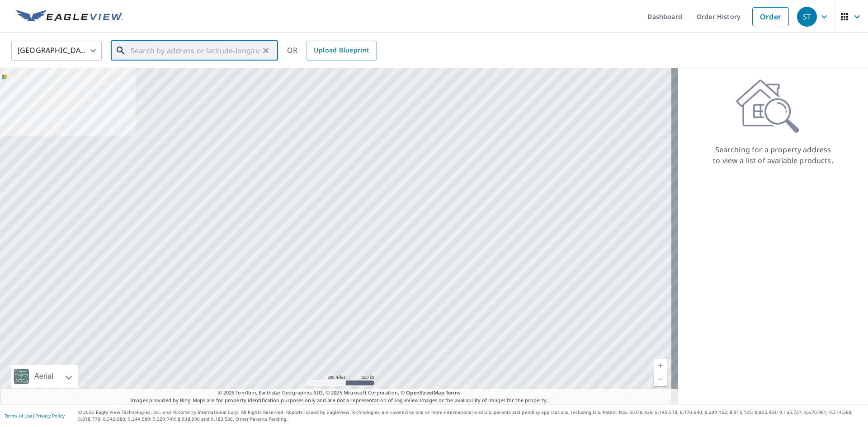 This screenshot has height=427, width=868. I want to click on a: Order, so click(771, 16).